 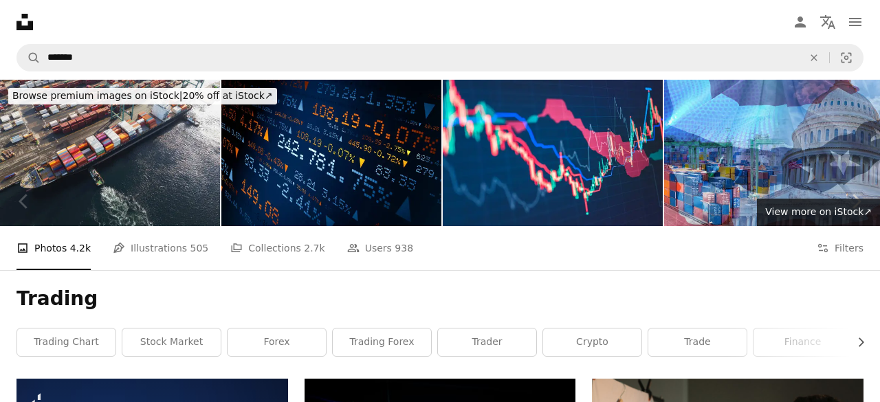 I want to click on img: Abstract stock market ticker with prices, percentage changes., so click(x=331, y=153).